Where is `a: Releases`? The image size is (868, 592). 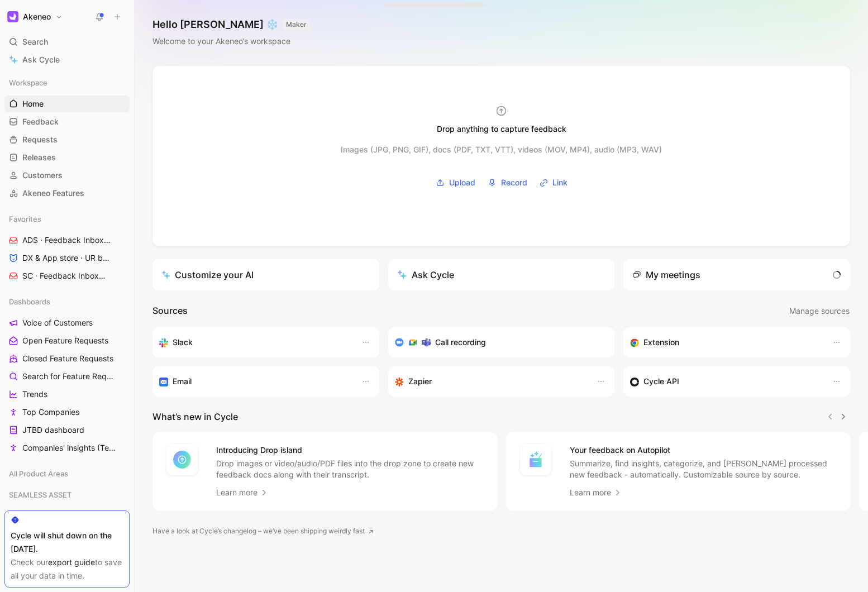
a: Releases is located at coordinates (67, 157).